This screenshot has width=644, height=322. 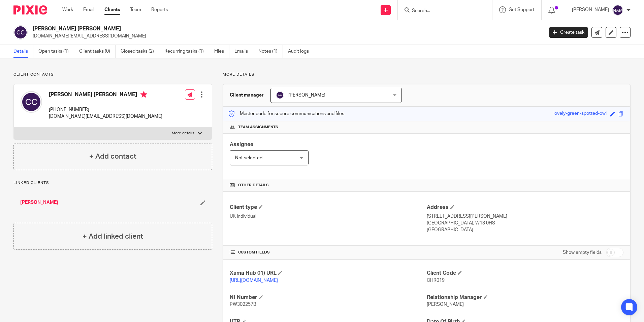 What do you see at coordinates (144, 94) in the screenshot?
I see `i: Primary` at bounding box center [144, 94].